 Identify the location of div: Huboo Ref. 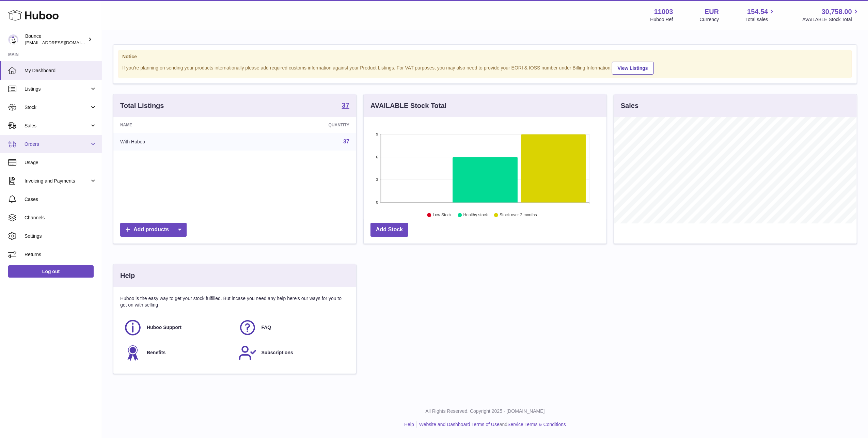
(661, 19).